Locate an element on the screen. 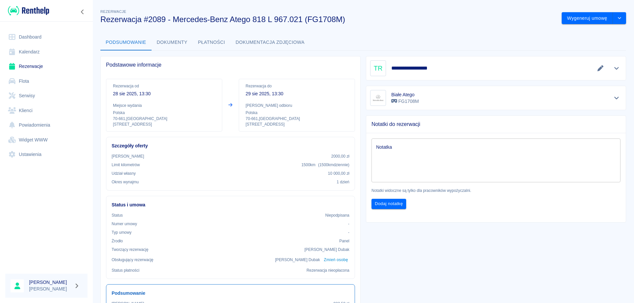 The width and height of the screenshot is (634, 303). p: Rezerwacja od is located at coordinates (164, 86).